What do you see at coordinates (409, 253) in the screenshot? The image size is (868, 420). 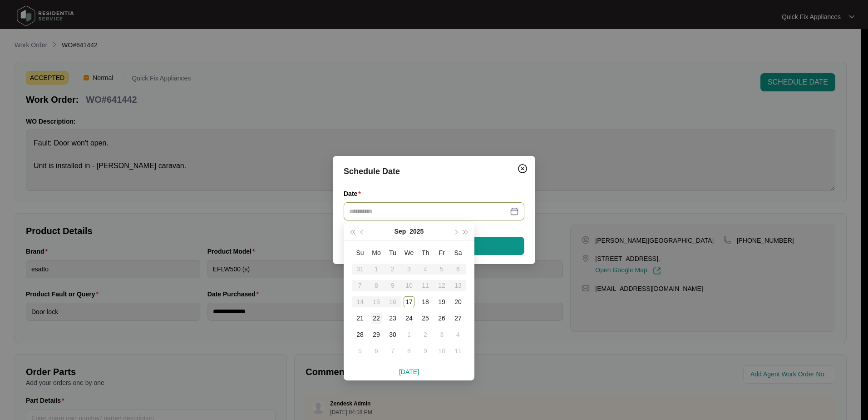 I see `th: We` at bounding box center [409, 253].